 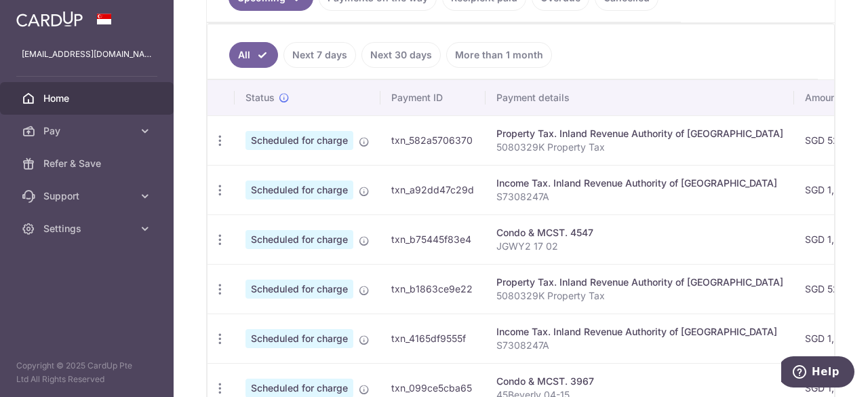 I want to click on a: More than 1 month, so click(x=499, y=55).